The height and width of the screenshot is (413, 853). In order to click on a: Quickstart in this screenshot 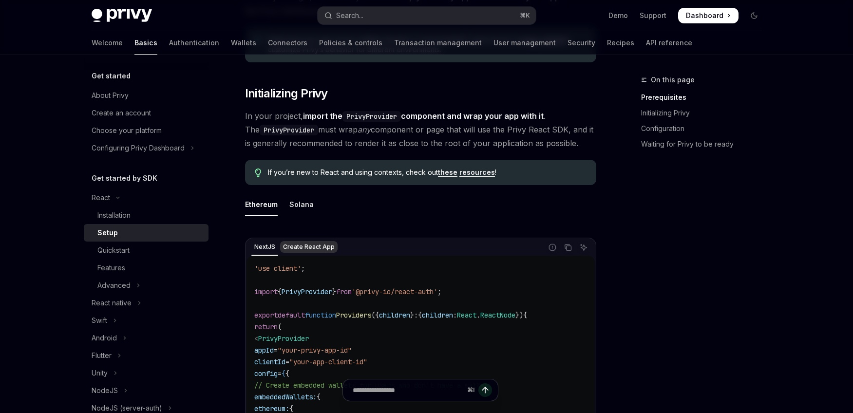, I will do `click(146, 250)`.